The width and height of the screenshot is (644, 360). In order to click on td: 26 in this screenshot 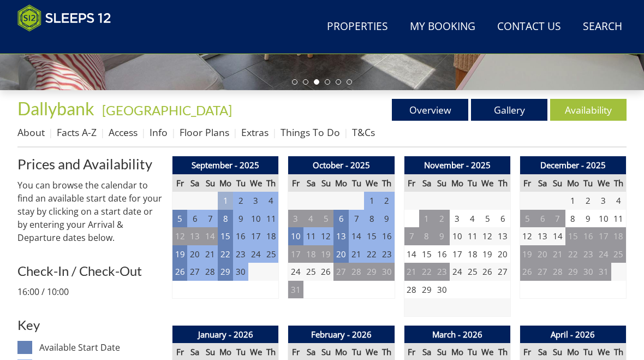, I will do `click(488, 272)`.